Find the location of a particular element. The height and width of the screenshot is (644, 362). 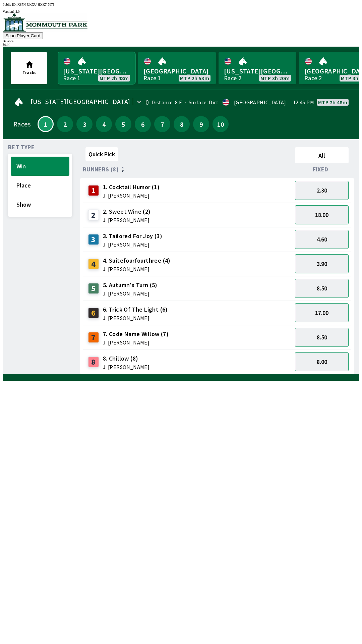

button: 6 is located at coordinates (143, 124).